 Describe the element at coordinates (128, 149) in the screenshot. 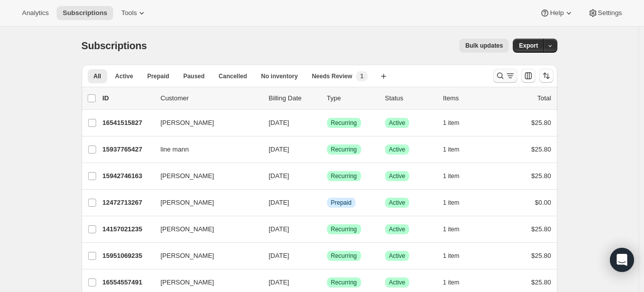

I see `p: 15937765427` at that location.